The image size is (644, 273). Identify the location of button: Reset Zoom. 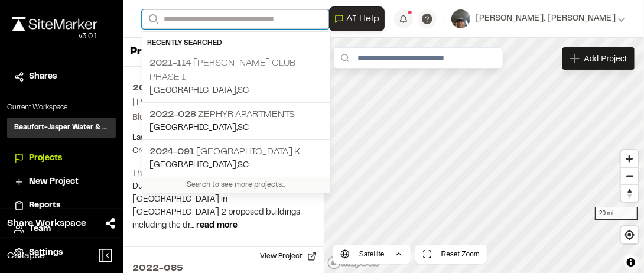
(451, 254).